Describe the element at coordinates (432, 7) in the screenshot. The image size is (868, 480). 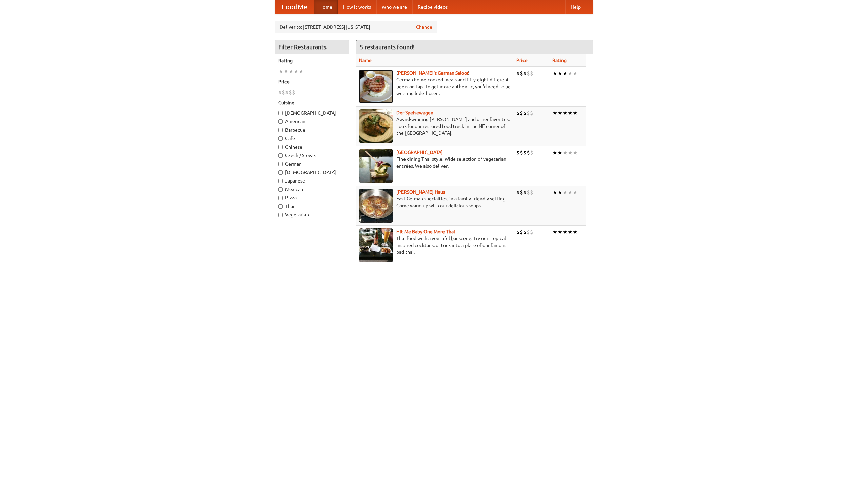
I see `a: Recipe videos` at that location.